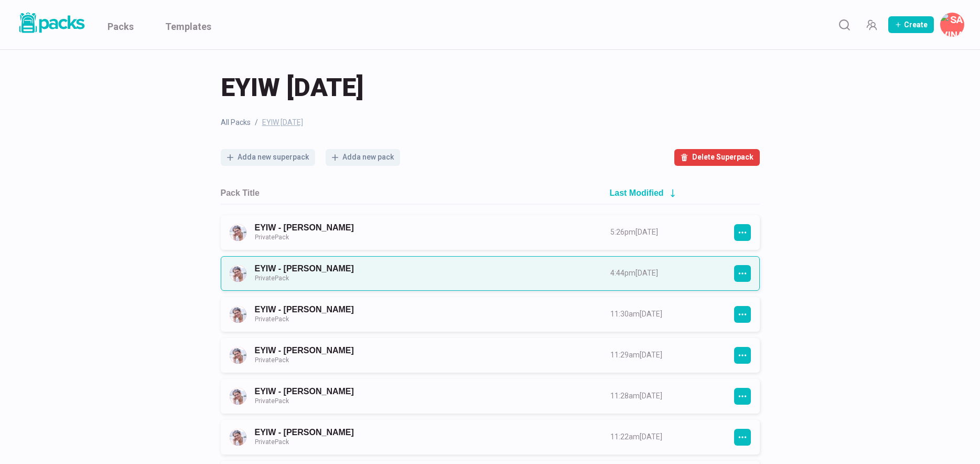 The width and height of the screenshot is (980, 464). What do you see at coordinates (844, 25) in the screenshot?
I see `button: Search` at bounding box center [844, 25].